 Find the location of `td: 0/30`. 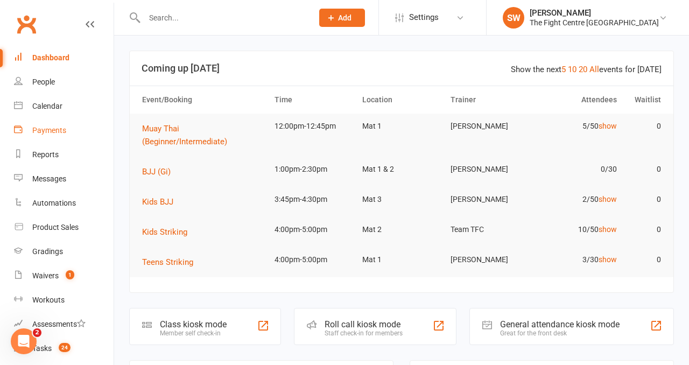

td: 0/30 is located at coordinates (577, 169).